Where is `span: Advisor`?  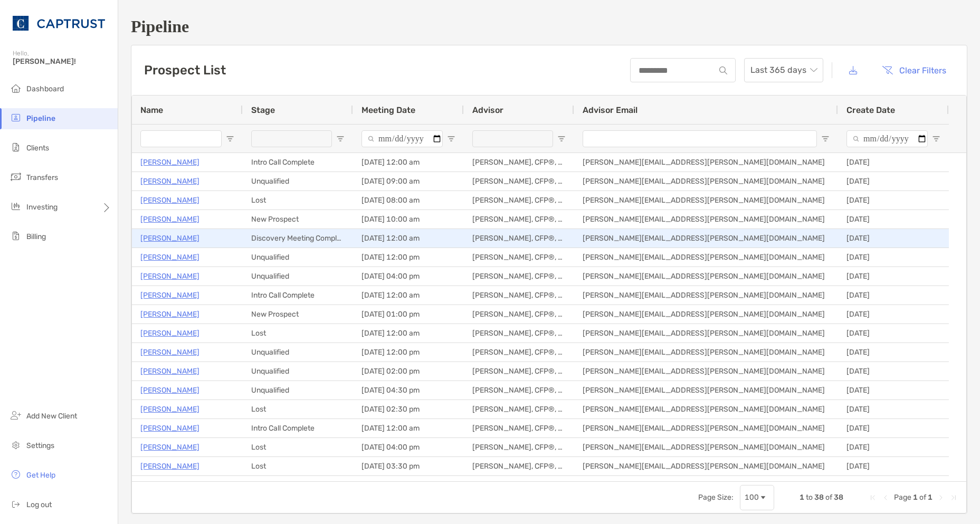
span: Advisor is located at coordinates (487, 110).